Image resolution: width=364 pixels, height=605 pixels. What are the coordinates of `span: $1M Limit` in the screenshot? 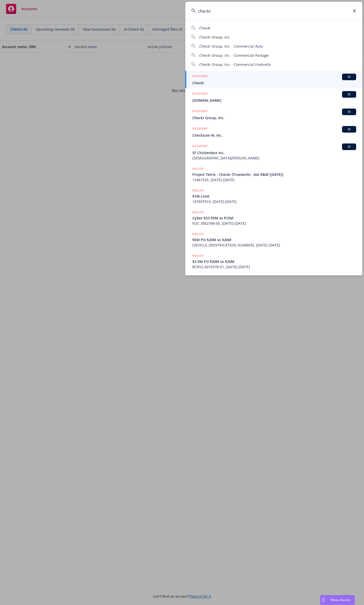 It's located at (275, 196).